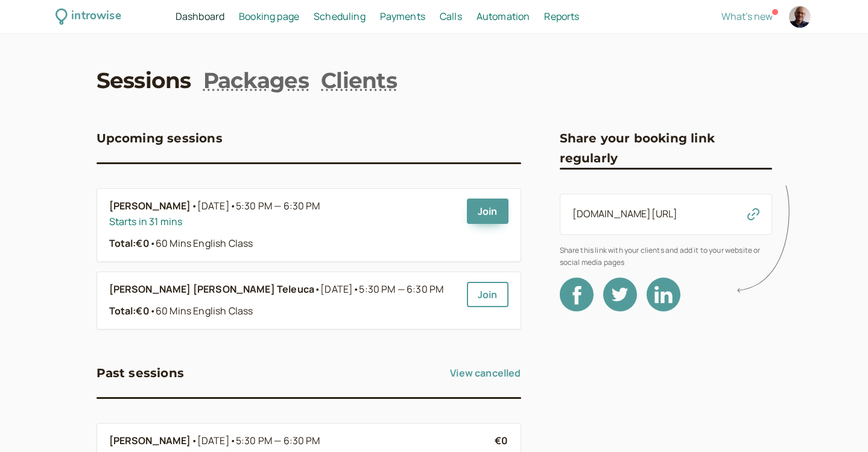 The width and height of the screenshot is (868, 452). Describe the element at coordinates (747, 16) in the screenshot. I see `span: What's new` at that location.